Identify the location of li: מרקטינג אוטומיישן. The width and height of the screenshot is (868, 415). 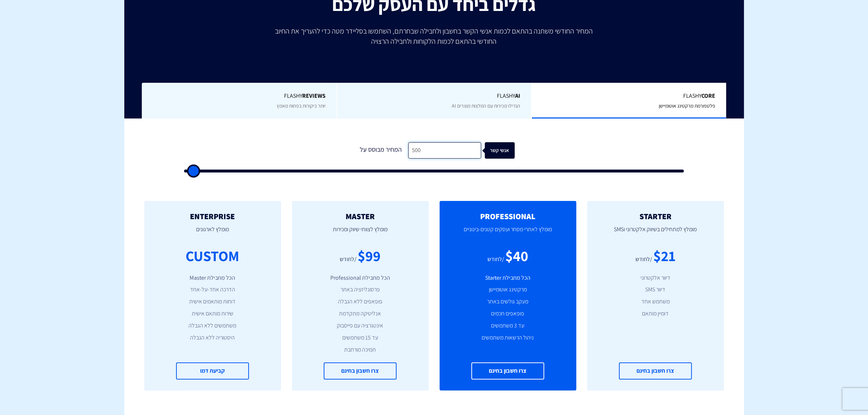
(508, 289).